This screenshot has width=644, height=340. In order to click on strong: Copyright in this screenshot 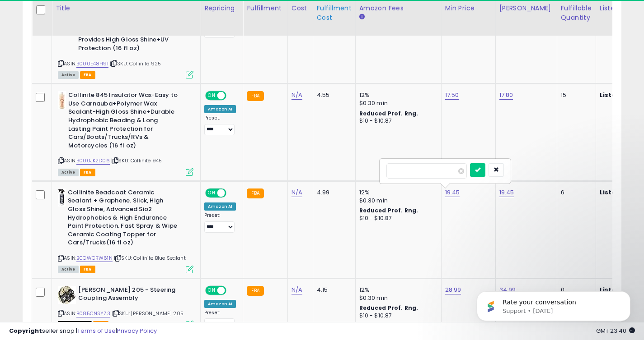, I will do `click(25, 330)`.